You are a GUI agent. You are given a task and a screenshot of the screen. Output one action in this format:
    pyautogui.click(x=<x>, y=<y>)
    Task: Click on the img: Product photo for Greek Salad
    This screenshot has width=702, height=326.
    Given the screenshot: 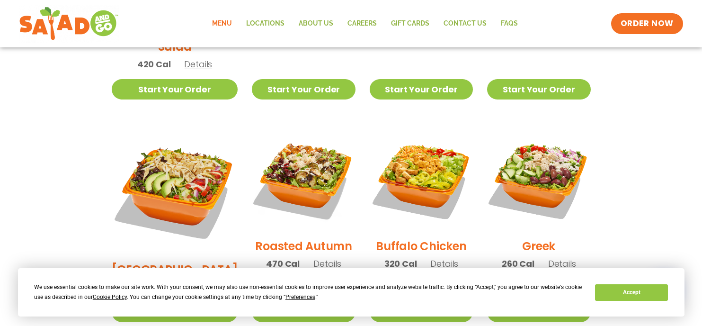 What is the action you would take?
    pyautogui.click(x=539, y=179)
    